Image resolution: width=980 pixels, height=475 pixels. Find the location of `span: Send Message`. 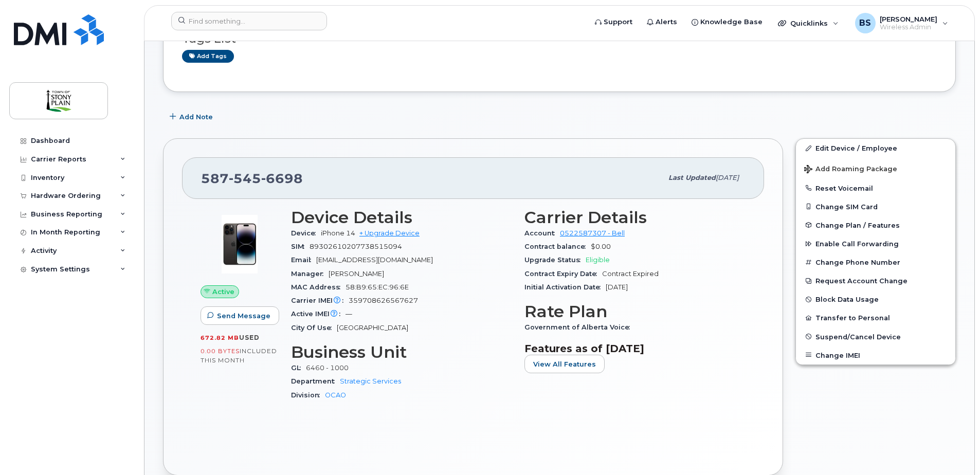

span: Send Message is located at coordinates (243, 316).